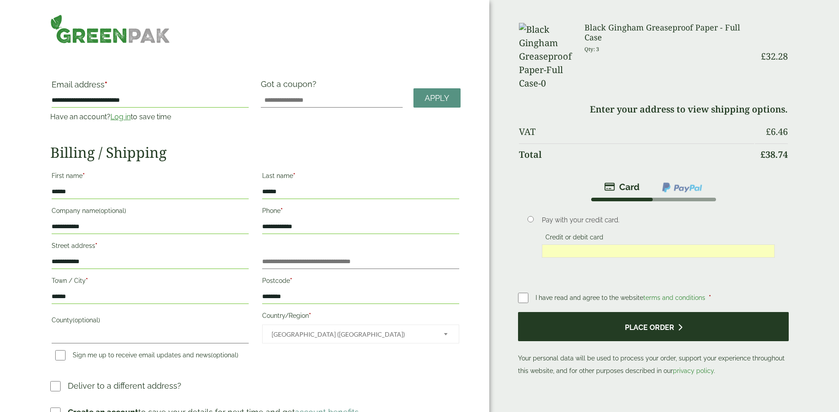  What do you see at coordinates (150, 282) in the screenshot?
I see `label: Town / City` at bounding box center [150, 282].